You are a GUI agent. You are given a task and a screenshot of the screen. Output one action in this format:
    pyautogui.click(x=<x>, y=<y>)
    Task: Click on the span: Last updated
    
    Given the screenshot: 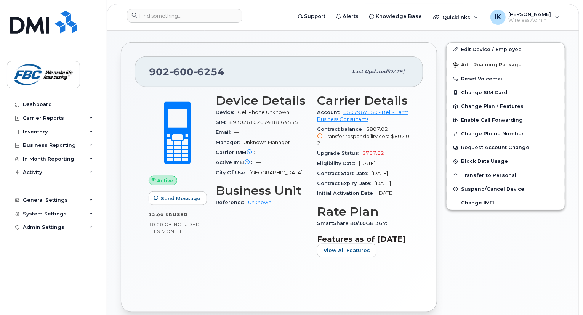 What is the action you would take?
    pyautogui.click(x=369, y=71)
    